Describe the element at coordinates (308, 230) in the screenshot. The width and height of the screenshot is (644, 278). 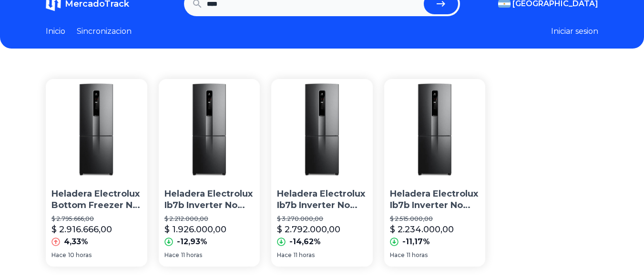
I see `p: $ 2.792.000,00` at that location.